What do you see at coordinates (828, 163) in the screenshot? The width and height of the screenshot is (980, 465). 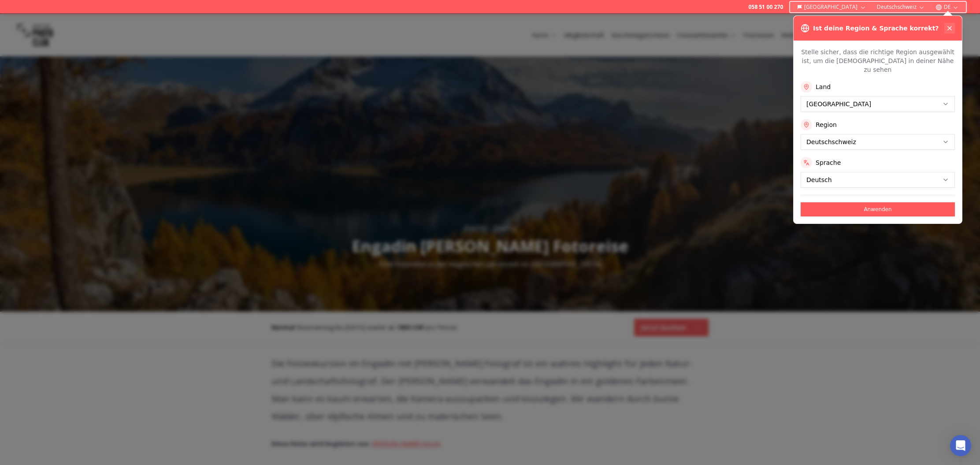 I see `label: Sprache` at bounding box center [828, 163].